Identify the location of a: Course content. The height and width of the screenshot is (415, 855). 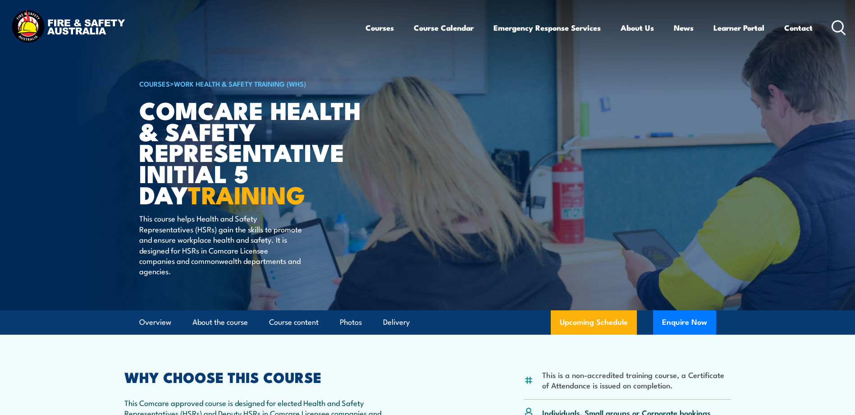
(294, 322).